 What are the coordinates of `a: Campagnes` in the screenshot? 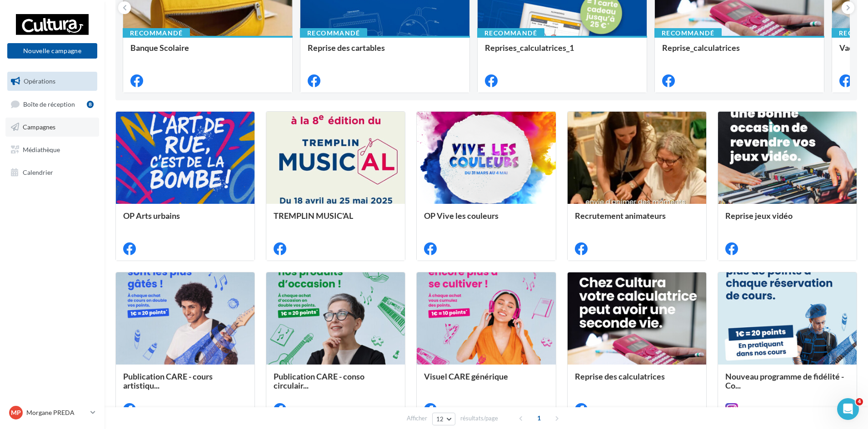 It's located at (52, 127).